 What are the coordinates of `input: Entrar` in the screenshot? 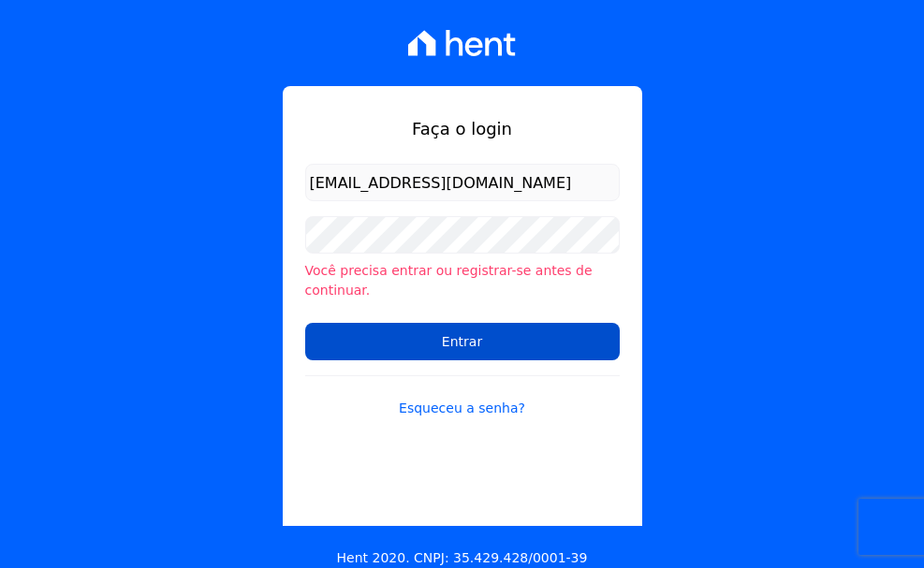 It's located at (462, 342).